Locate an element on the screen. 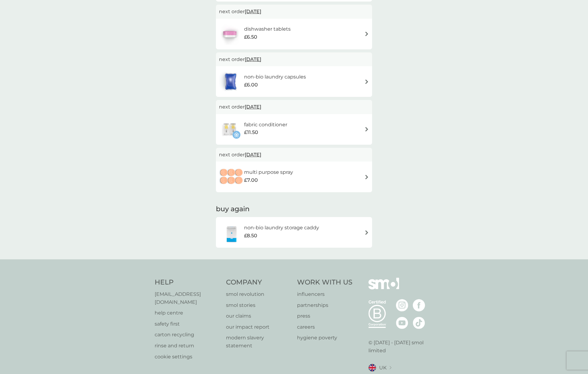 This screenshot has height=374, width=588. p: modern slavery statement is located at coordinates (258, 341).